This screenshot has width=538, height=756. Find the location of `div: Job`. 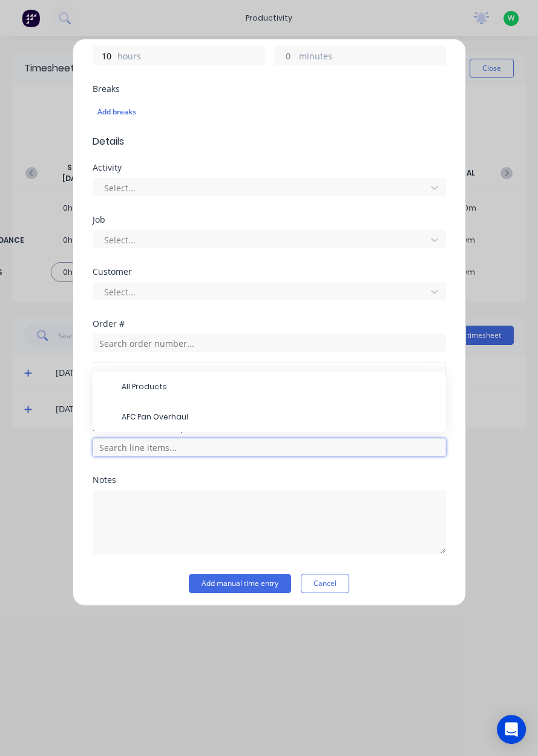

div: Job is located at coordinates (269, 220).